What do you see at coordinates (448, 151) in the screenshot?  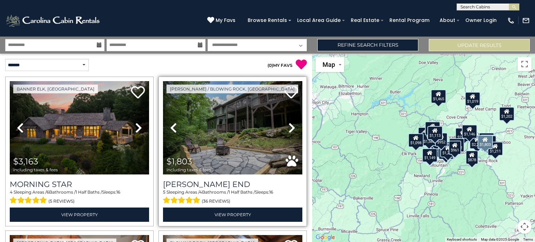 I see `div: $1,270` at bounding box center [448, 151].